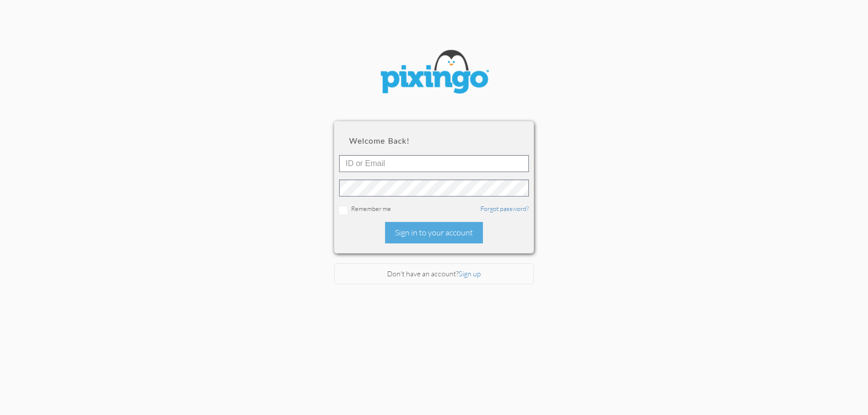  Describe the element at coordinates (434, 232) in the screenshot. I see `div: Sign in to your account` at that location.